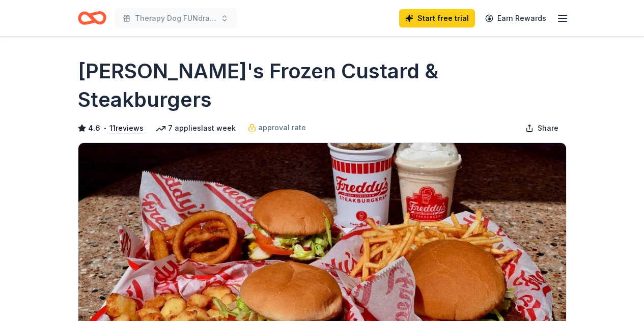  I want to click on button: 11reviews, so click(126, 128).